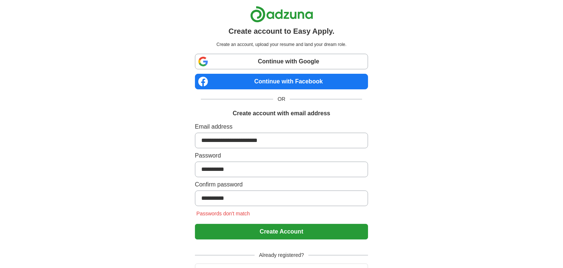 This screenshot has height=268, width=563. Describe the element at coordinates (281, 185) in the screenshot. I see `label: Confirm password` at that location.